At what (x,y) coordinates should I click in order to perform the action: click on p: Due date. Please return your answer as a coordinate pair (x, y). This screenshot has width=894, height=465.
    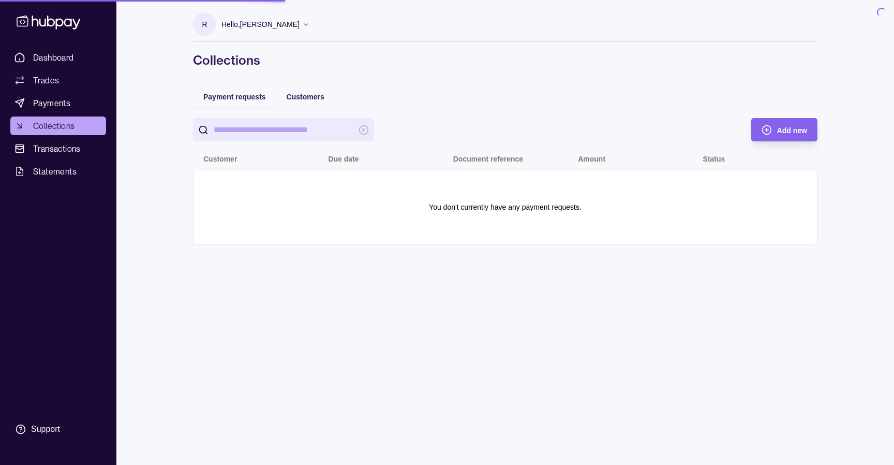
    Looking at the image, I should click on (343, 159).